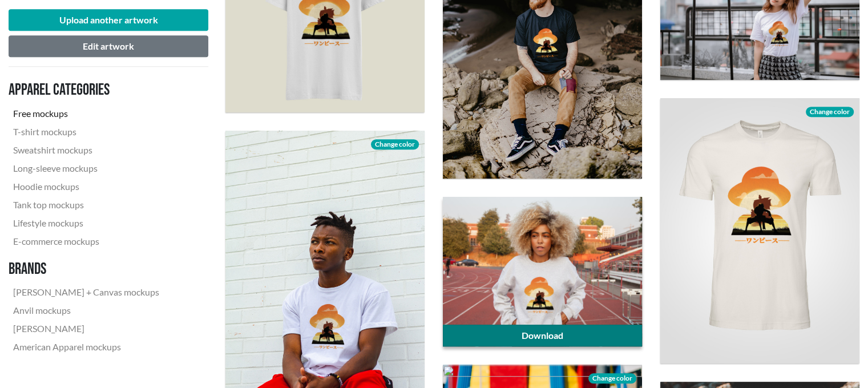  Describe the element at coordinates (86, 90) in the screenshot. I see `h3: Apparel categories` at that location.